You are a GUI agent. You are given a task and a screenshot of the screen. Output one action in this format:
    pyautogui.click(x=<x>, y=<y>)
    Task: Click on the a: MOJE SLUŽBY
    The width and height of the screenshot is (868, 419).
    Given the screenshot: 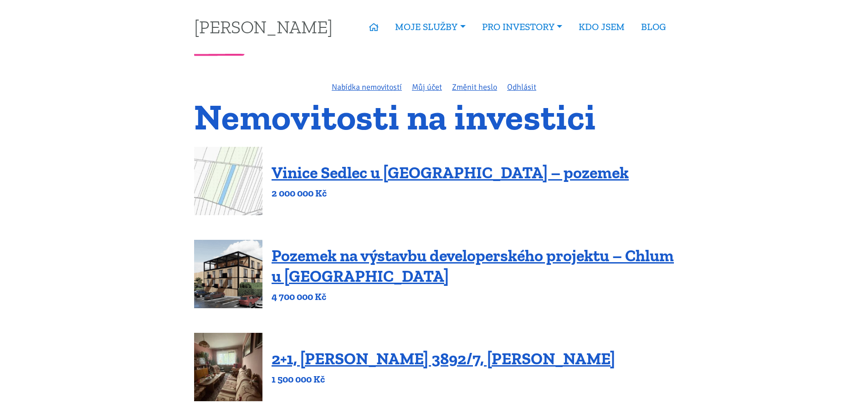 What is the action you would take?
    pyautogui.click(x=430, y=27)
    